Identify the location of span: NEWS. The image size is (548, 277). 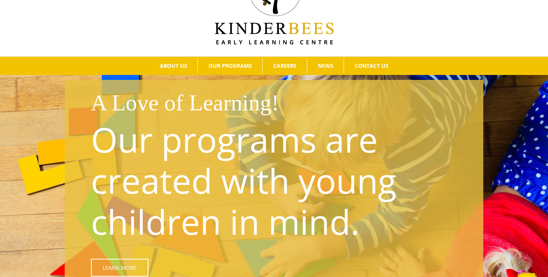
(325, 66).